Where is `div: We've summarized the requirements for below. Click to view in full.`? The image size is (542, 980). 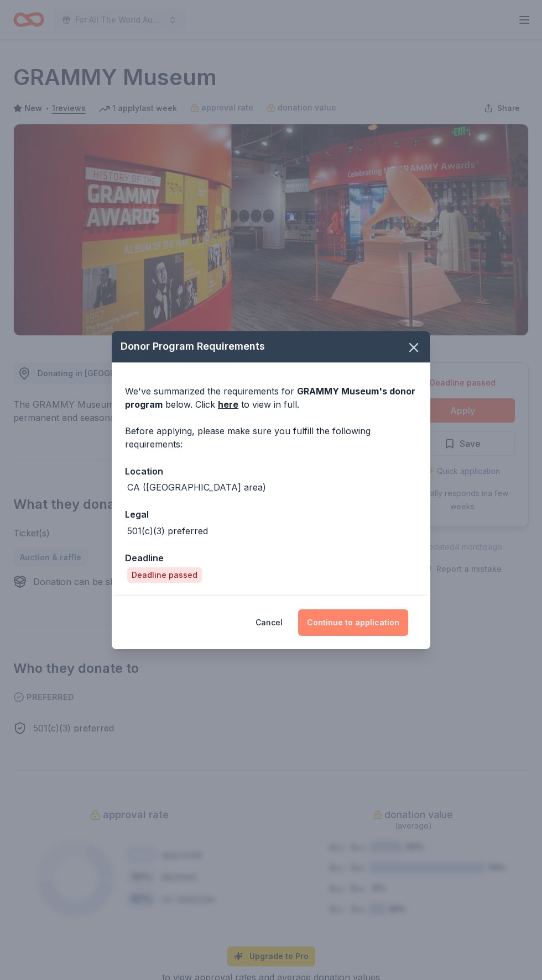 div: We've summarized the requirements for below. Click to view in full. is located at coordinates (271, 397).